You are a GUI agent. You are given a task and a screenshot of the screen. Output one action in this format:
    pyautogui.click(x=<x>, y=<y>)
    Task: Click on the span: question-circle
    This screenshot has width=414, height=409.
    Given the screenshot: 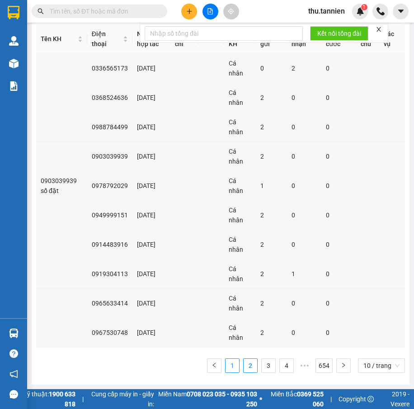 What is the action you would take?
    pyautogui.click(x=14, y=353)
    